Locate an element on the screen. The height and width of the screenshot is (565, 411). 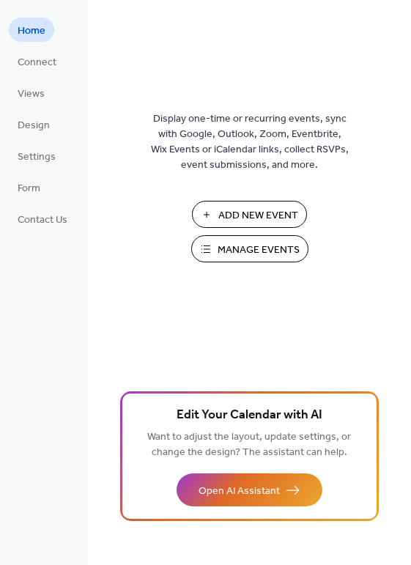
span: Design is located at coordinates (34, 125).